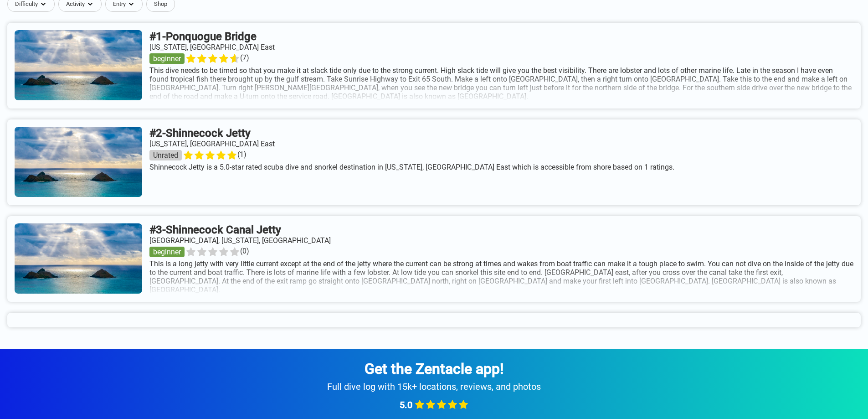  Describe the element at coordinates (119, 4) in the screenshot. I see `span: Entry` at that location.